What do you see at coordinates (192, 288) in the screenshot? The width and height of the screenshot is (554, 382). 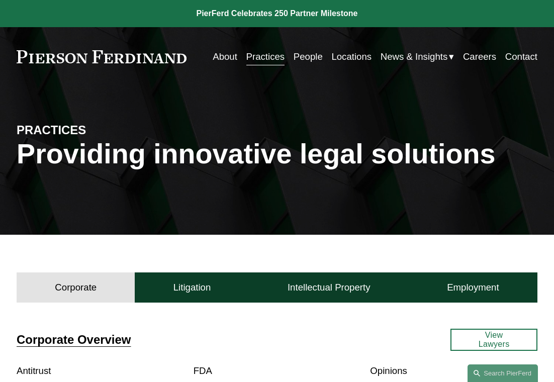 I see `h4: Litigation` at bounding box center [192, 288].